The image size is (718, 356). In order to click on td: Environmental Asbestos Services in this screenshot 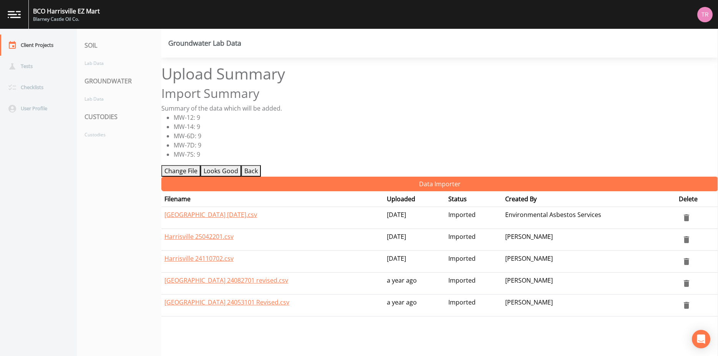, I will do `click(589, 218)`.